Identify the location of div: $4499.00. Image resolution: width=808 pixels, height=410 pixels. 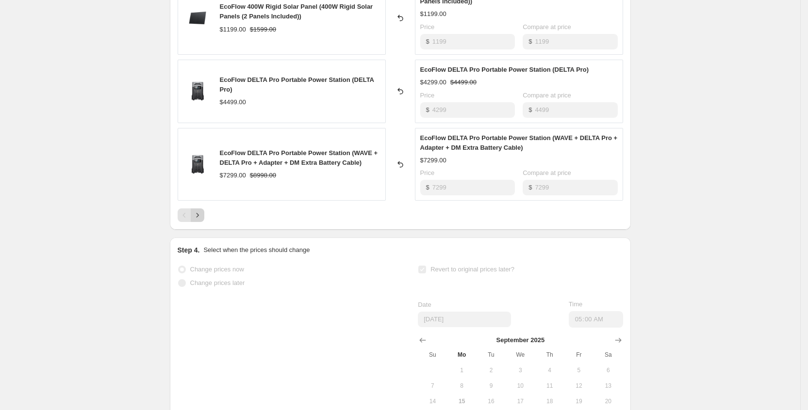
(233, 102).